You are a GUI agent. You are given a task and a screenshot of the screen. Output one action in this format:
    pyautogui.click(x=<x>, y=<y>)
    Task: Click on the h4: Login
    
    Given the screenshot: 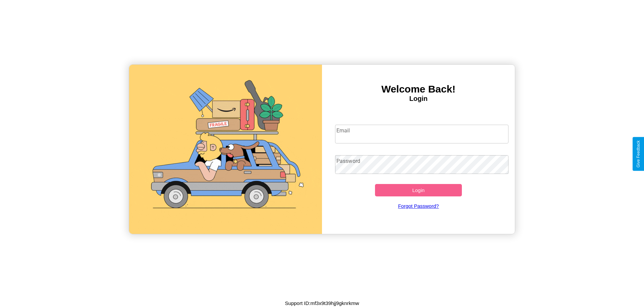 What is the action you would take?
    pyautogui.click(x=419, y=98)
    